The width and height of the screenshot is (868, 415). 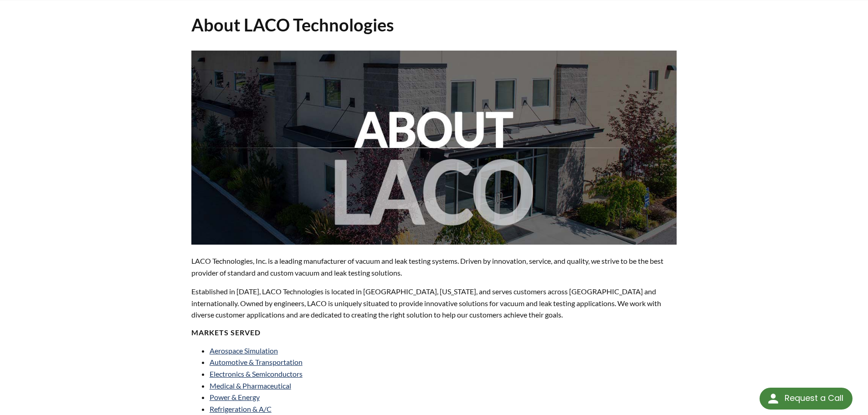 What do you see at coordinates (241, 408) in the screenshot?
I see `span: Refrigeration & A/C` at bounding box center [241, 408].